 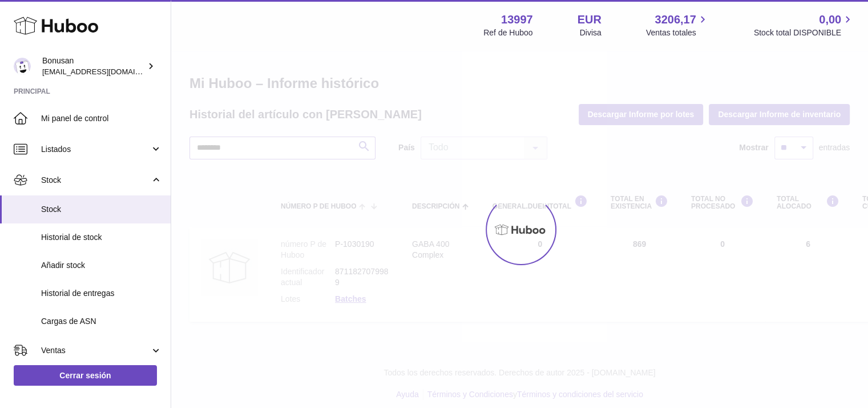 I want to click on span: Cargas de ASN, so click(x=102, y=321).